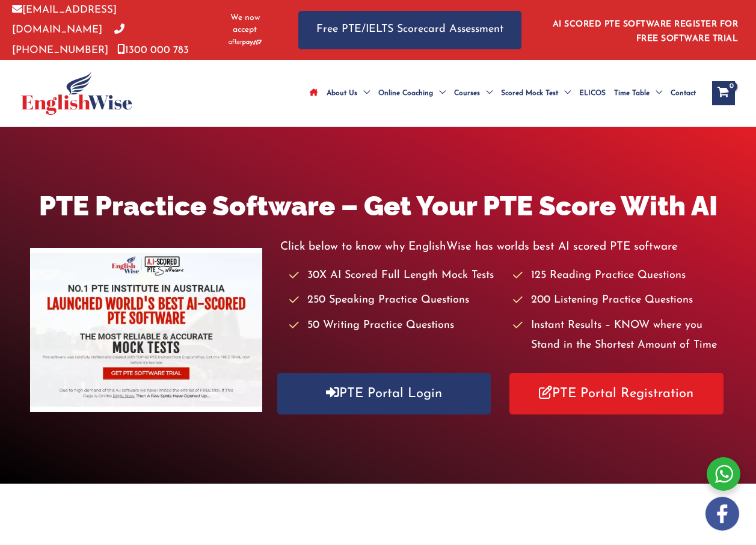  I want to click on span: Scored Mock Test, so click(529, 94).